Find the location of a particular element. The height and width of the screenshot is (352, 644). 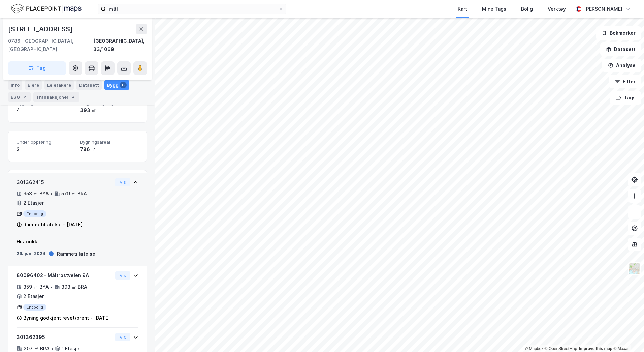

div: 353 ㎡ BYA is located at coordinates (36, 193).